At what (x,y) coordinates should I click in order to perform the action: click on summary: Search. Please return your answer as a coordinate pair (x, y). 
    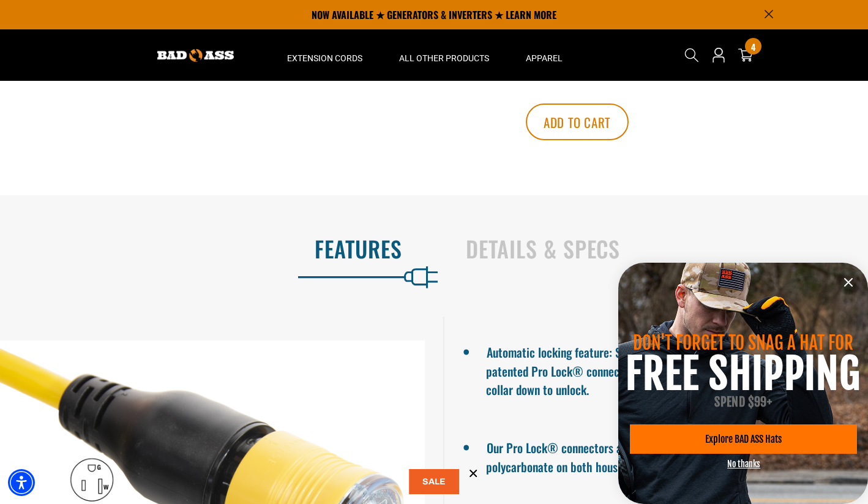
    Looking at the image, I should click on (692, 55).